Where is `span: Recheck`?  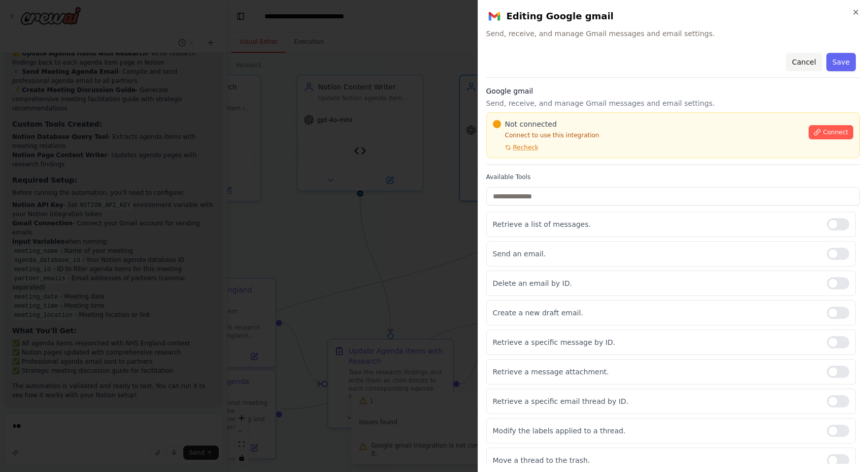 span: Recheck is located at coordinates (526, 148).